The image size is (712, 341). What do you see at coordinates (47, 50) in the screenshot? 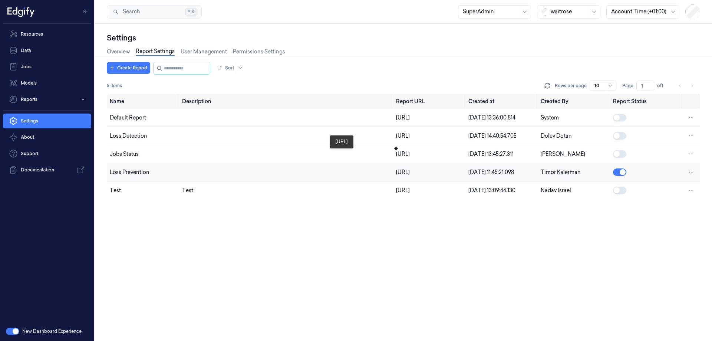
I see `a: Data` at bounding box center [47, 50].